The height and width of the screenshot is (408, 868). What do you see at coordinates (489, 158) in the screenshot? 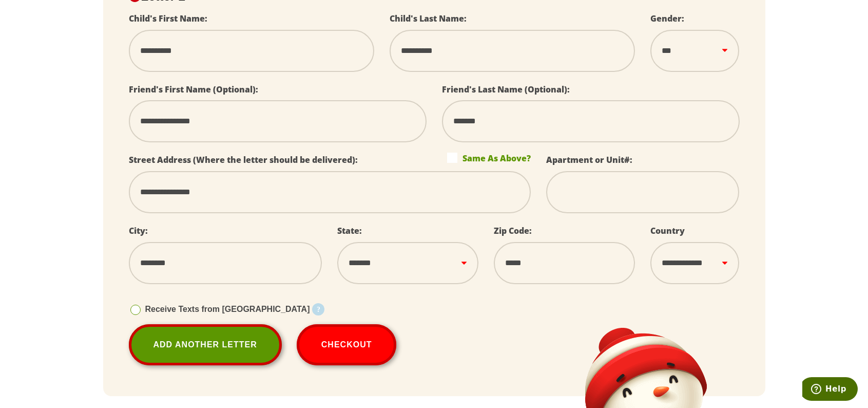
I see `label: Same As Above?` at bounding box center [489, 158].